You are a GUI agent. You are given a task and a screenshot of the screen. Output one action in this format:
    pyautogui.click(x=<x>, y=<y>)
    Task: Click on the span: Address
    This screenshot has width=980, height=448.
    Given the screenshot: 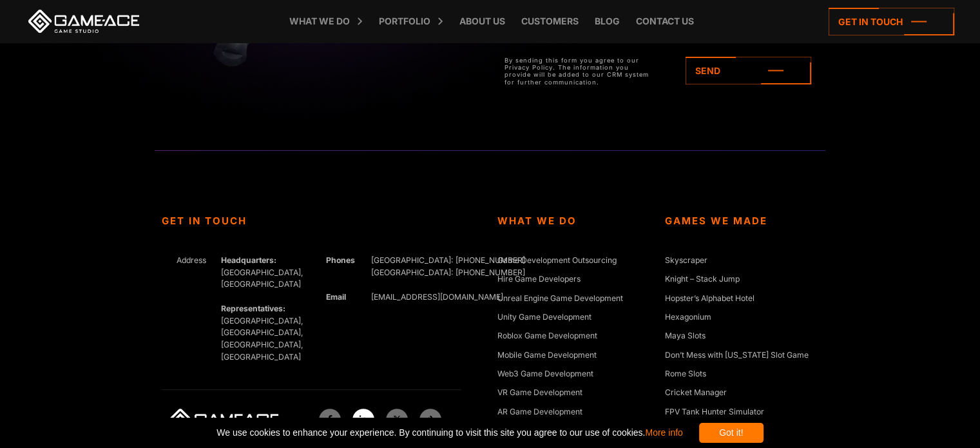 What is the action you would take?
    pyautogui.click(x=191, y=260)
    